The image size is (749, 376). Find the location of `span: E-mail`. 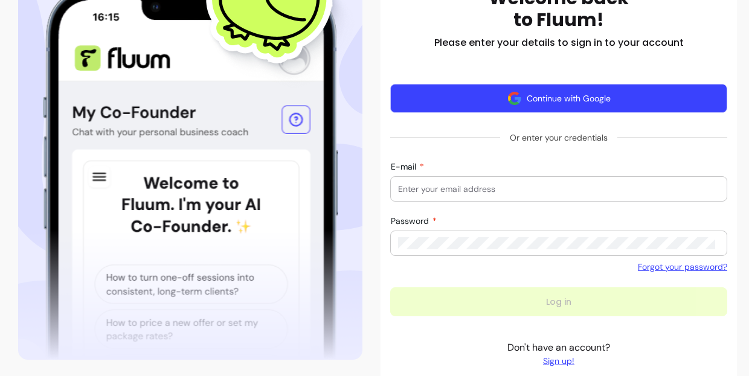

span: E-mail is located at coordinates (405, 167).